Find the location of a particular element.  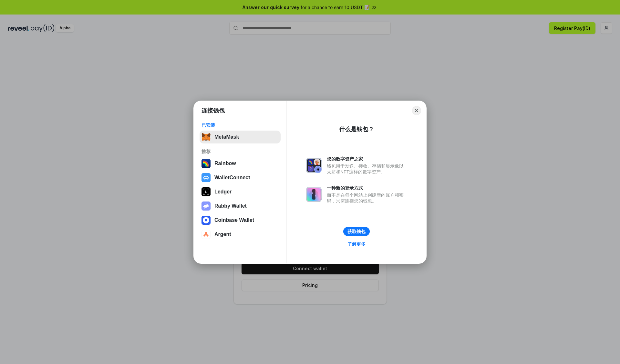

div: 已安装 is located at coordinates (240, 125).